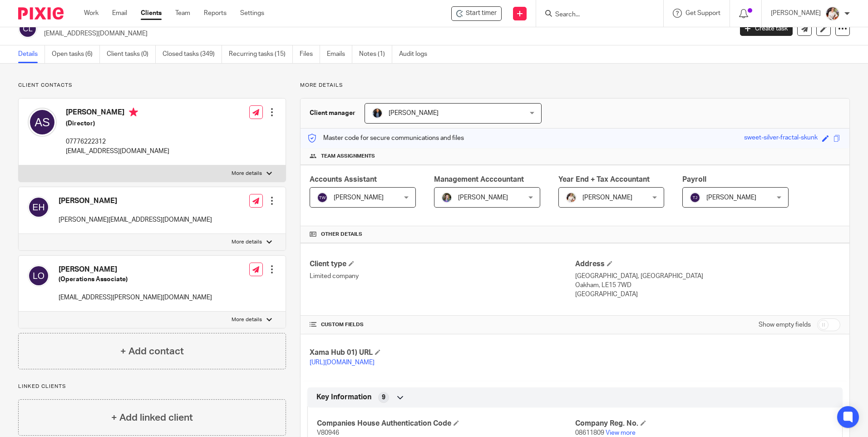 The image size is (868, 437). What do you see at coordinates (152, 86) in the screenshot?
I see `p: Client contacts` at bounding box center [152, 86].